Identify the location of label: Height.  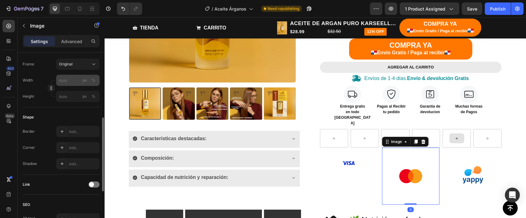
(28, 97).